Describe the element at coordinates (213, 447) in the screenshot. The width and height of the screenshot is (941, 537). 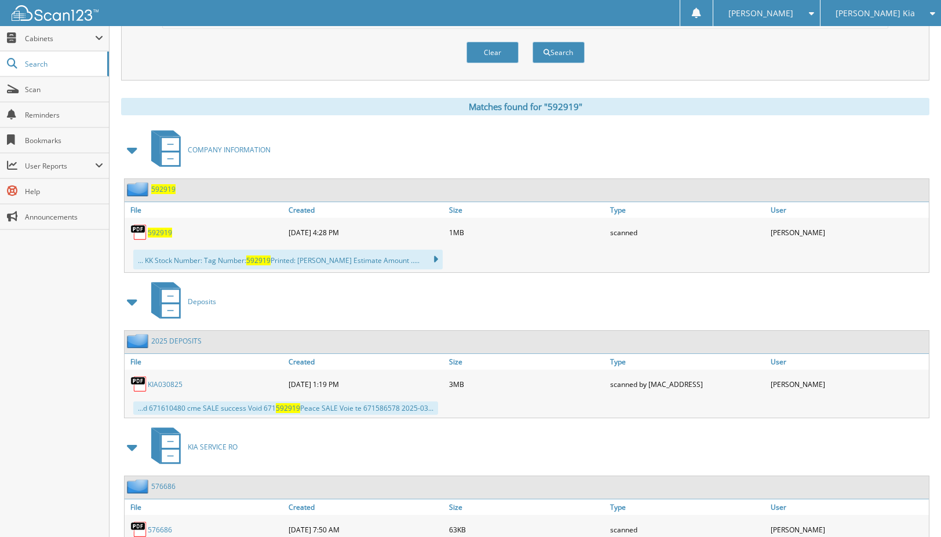
I see `span: KIA SERVICE RO` at that location.